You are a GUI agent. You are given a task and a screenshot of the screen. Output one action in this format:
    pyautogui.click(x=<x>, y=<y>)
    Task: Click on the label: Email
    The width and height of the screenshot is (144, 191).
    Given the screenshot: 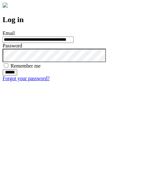 What is the action you would take?
    pyautogui.click(x=9, y=33)
    